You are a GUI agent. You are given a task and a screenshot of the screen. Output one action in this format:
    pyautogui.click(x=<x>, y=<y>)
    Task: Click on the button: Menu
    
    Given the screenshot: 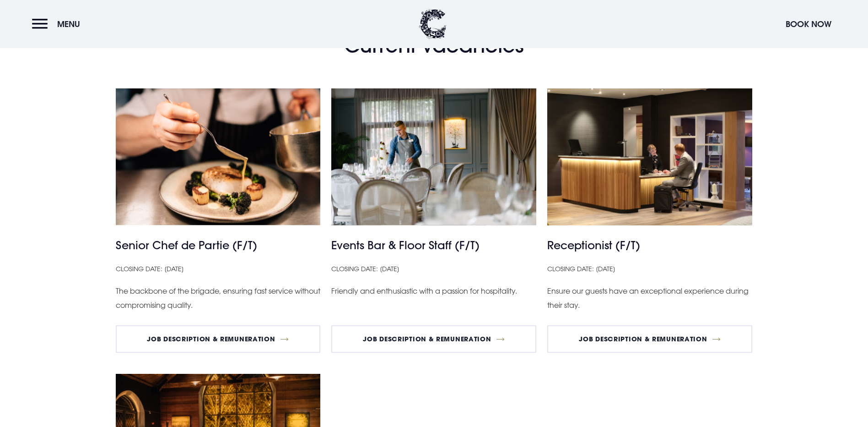 What is the action you would take?
    pyautogui.click(x=58, y=24)
    